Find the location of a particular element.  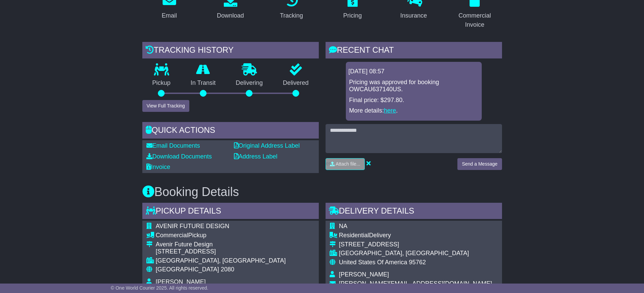

div: Delivery Details is located at coordinates (414, 212).